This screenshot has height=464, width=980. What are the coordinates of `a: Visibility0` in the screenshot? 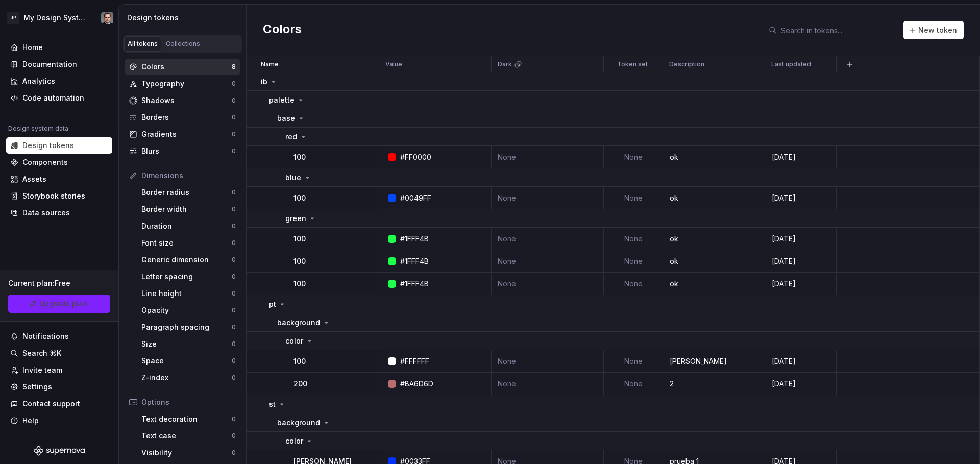 It's located at (189, 452).